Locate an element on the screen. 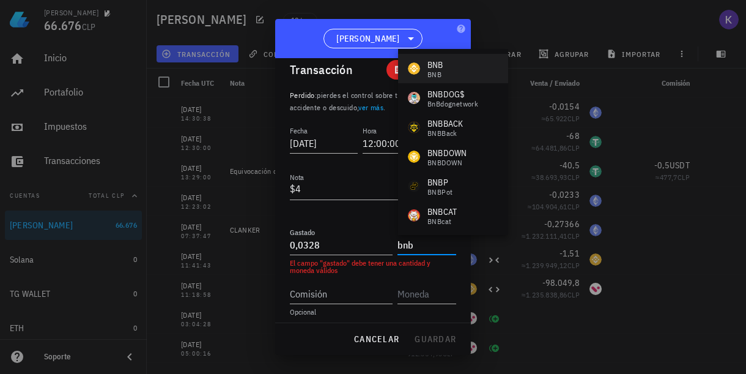  a: ver más is located at coordinates (371, 107).